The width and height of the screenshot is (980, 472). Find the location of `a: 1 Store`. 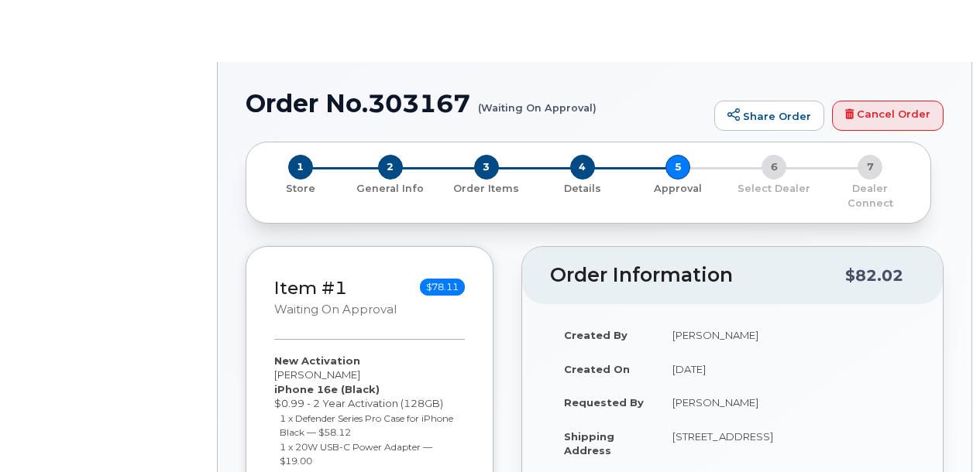

a: 1 Store is located at coordinates (300, 188).